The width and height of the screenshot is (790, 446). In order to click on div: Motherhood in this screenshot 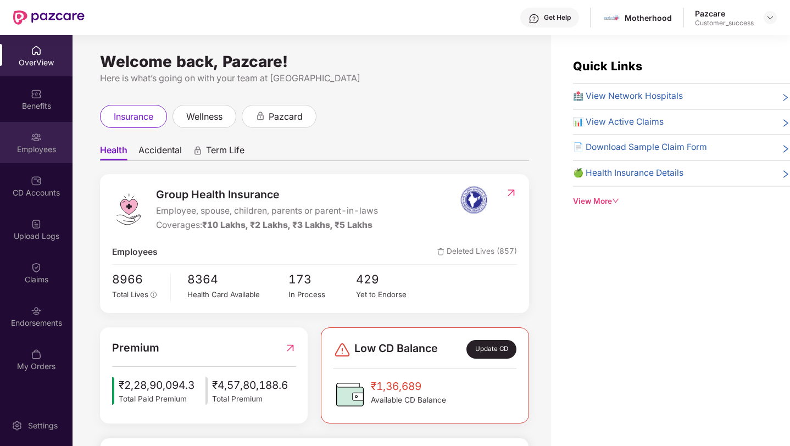, I will do `click(649, 18)`.